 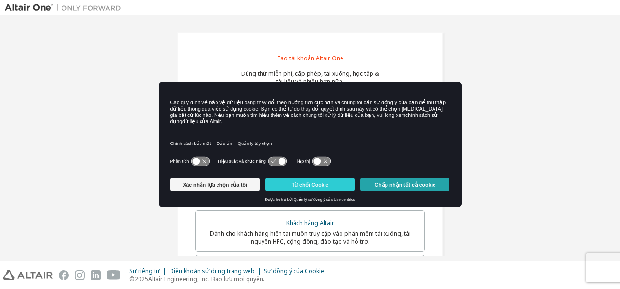 What do you see at coordinates (95, 275) in the screenshot?
I see `img: linkedin.svg` at bounding box center [95, 275].